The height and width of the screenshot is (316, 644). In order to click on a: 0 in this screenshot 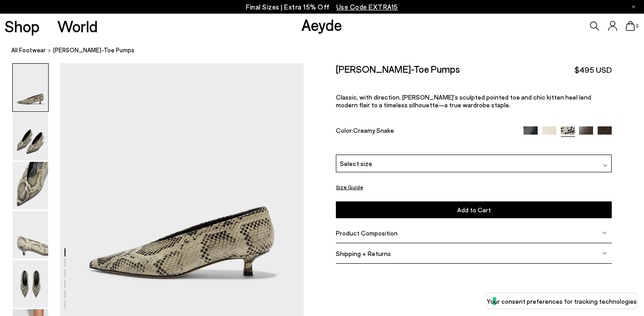, I will do `click(630, 26)`.